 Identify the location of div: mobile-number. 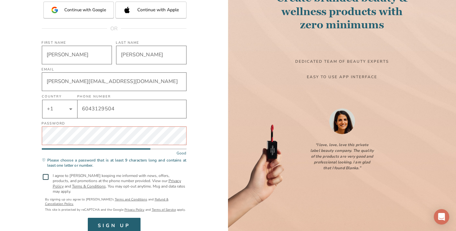
(132, 109).